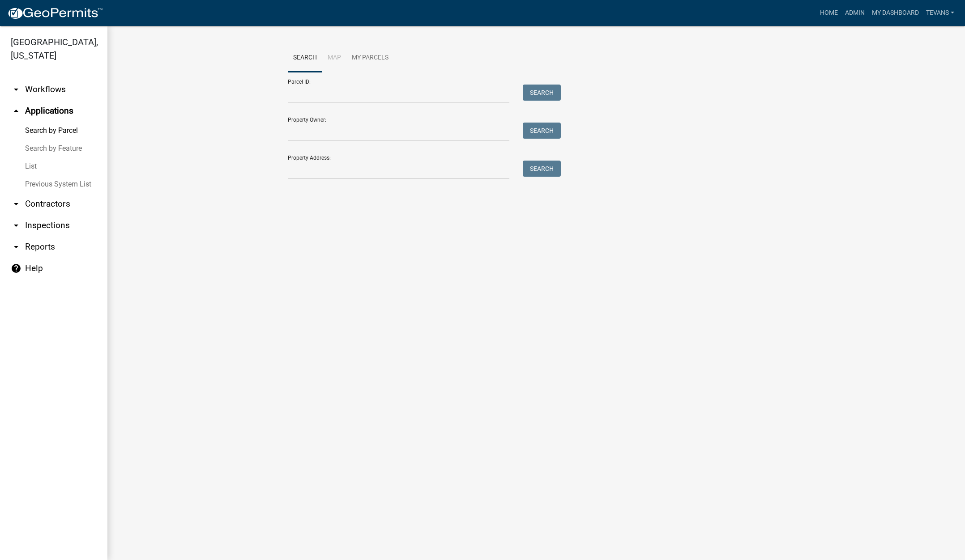  I want to click on a: Home, so click(829, 13).